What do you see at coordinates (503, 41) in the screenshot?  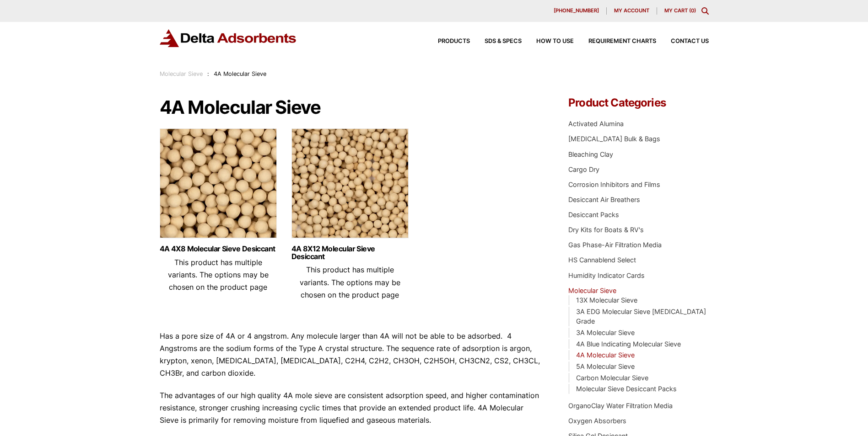 I see `span: SDS & SPECS` at bounding box center [503, 41].